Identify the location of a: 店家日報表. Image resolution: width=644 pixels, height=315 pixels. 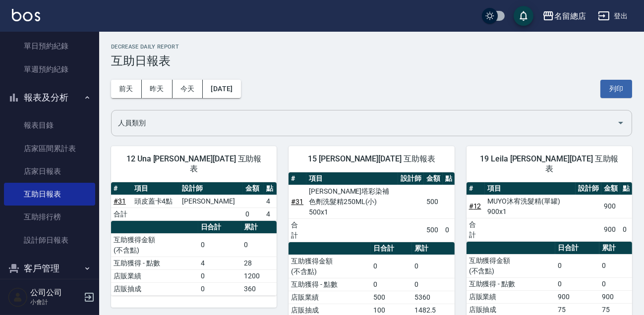
(50, 172).